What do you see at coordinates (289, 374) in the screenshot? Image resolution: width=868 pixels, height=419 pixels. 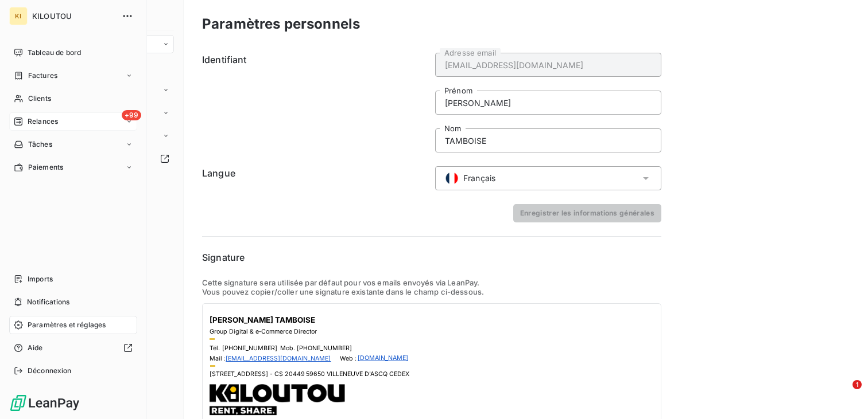 I see `span: CS 20449` at bounding box center [289, 374].